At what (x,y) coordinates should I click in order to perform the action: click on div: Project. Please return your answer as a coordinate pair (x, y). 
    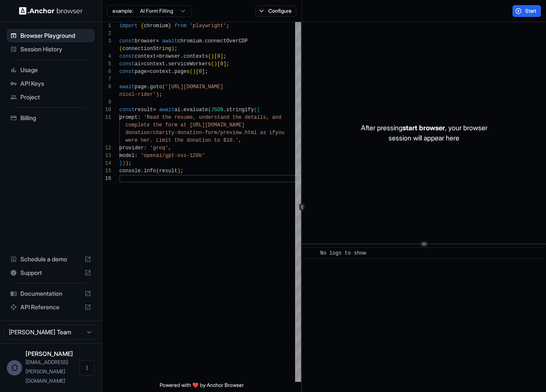
    Looking at the image, I should click on (50, 97).